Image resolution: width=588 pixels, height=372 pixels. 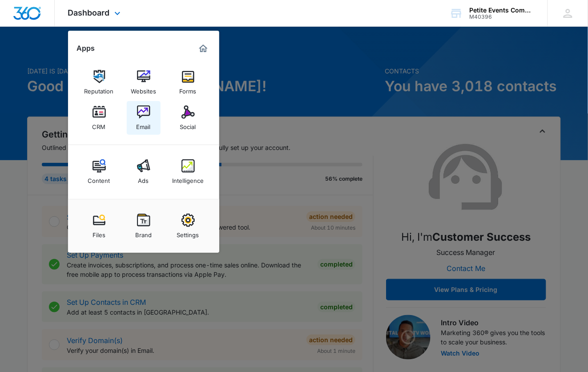 I want to click on div: Files, so click(x=99, y=232).